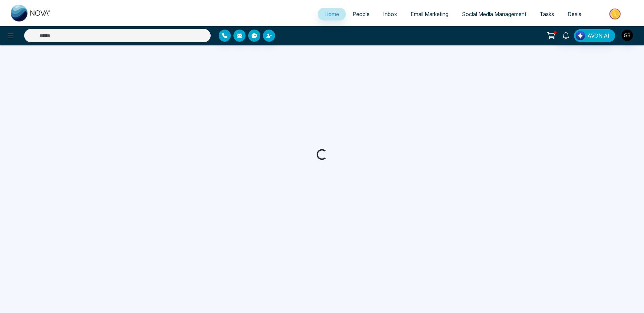  I want to click on span: Home, so click(331, 14).